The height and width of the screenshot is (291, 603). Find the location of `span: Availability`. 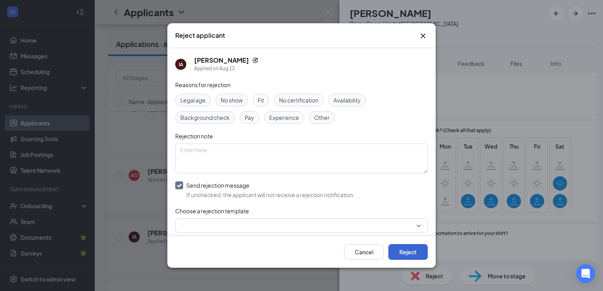

span: Availability is located at coordinates (347, 100).